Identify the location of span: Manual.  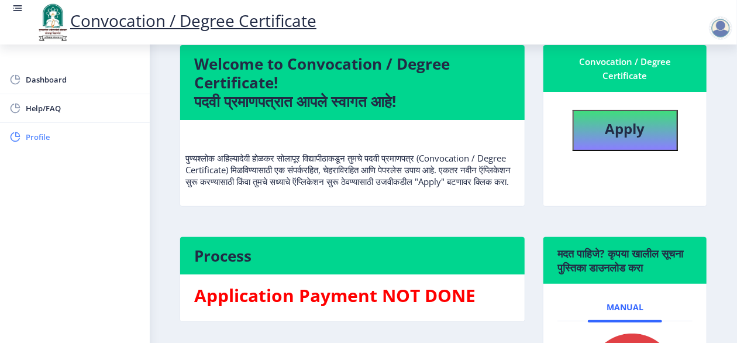
(625, 307).